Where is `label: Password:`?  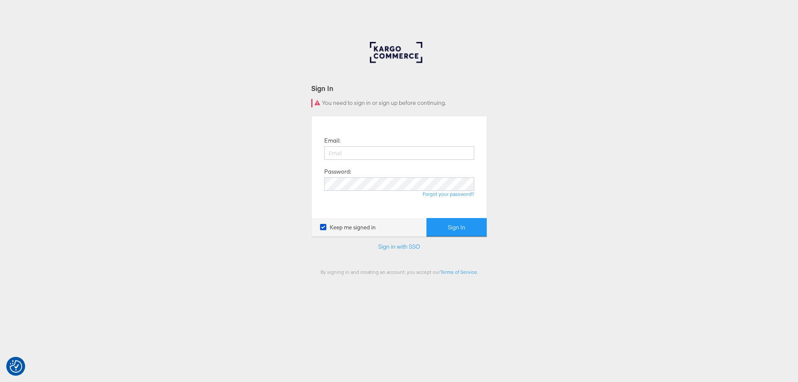
label: Password: is located at coordinates (338, 171).